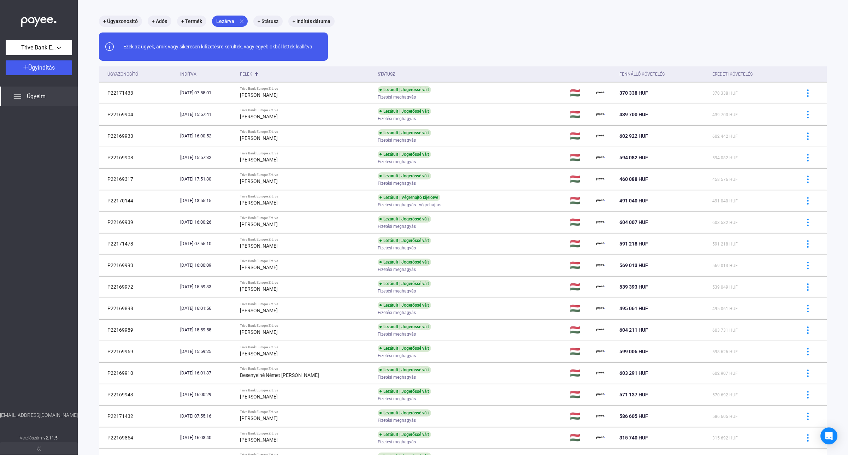 Image resolution: width=848 pixels, height=455 pixels. I want to click on span: 315 692 HUF, so click(725, 438).